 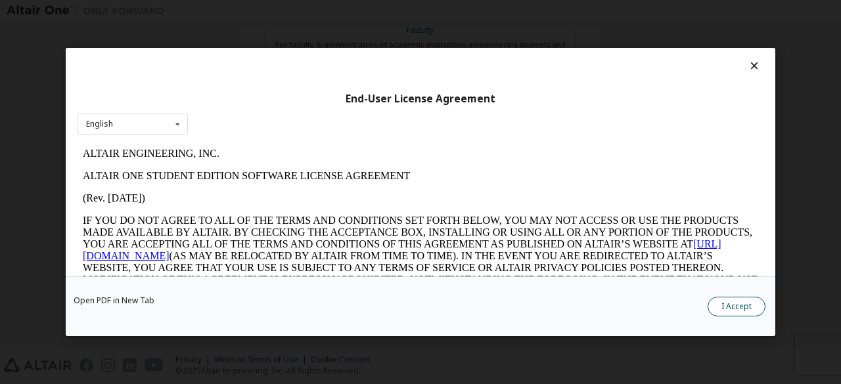 I want to click on p: IF YOU DO NOT AGREE TO ALL OF THE TERMS AND CONDITIONS SET FORTH BELOW, YOU MAY NOT ACCESS OR USE..., so click(x=343, y=120).